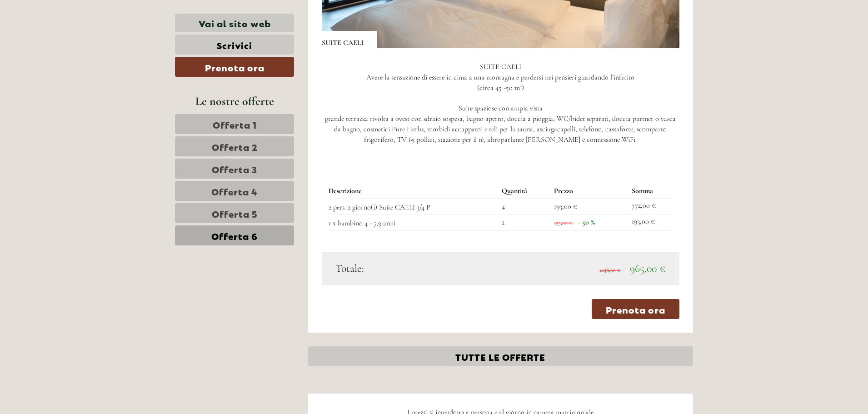 The image size is (868, 414). What do you see at coordinates (647, 268) in the screenshot?
I see `span: 965,00 €` at bounding box center [647, 268].